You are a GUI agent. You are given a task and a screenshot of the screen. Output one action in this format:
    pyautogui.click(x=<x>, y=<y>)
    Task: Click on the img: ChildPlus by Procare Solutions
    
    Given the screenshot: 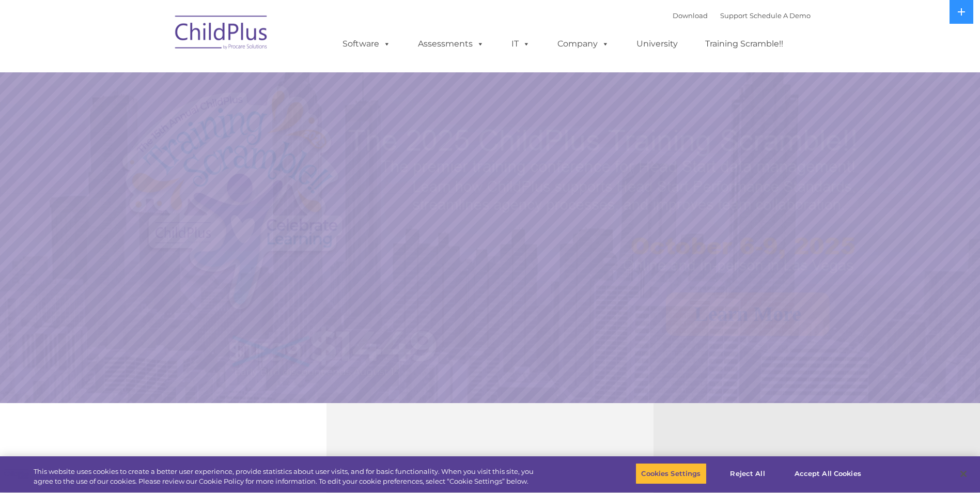 What is the action you would take?
    pyautogui.click(x=221, y=34)
    